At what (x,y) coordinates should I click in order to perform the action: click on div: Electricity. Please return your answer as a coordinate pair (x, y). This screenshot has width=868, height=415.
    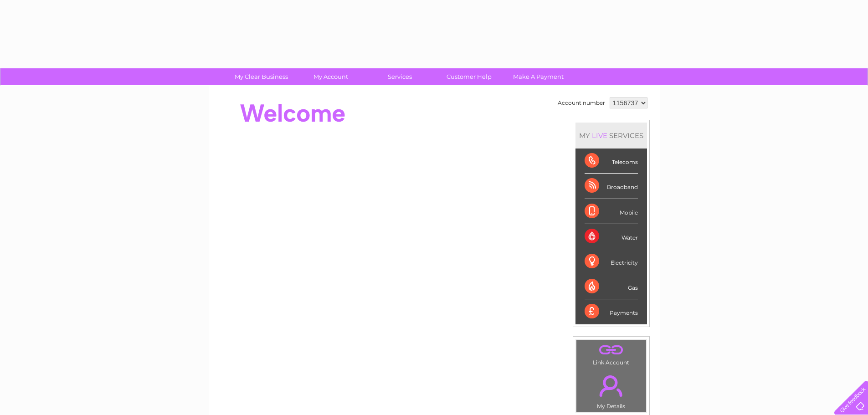
    Looking at the image, I should click on (611, 261).